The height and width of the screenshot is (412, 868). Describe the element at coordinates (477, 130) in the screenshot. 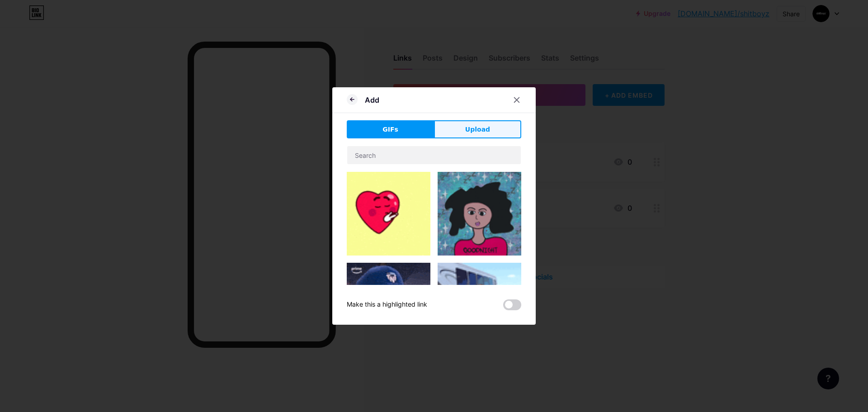

I see `span: Upload` at that location.